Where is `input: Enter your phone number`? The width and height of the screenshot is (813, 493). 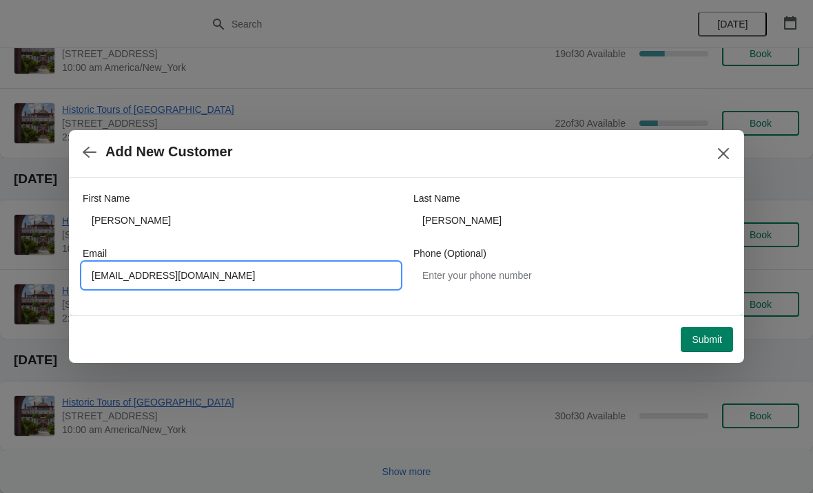
input: Enter your phone number is located at coordinates (572, 275).